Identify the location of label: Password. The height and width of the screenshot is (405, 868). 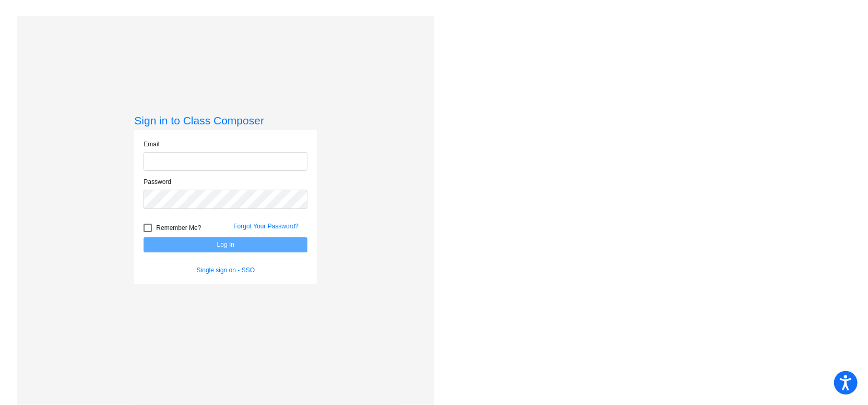
(157, 182).